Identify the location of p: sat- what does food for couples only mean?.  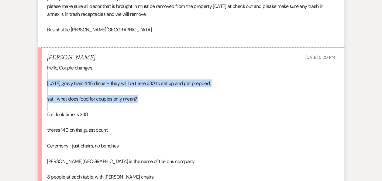
(191, 99).